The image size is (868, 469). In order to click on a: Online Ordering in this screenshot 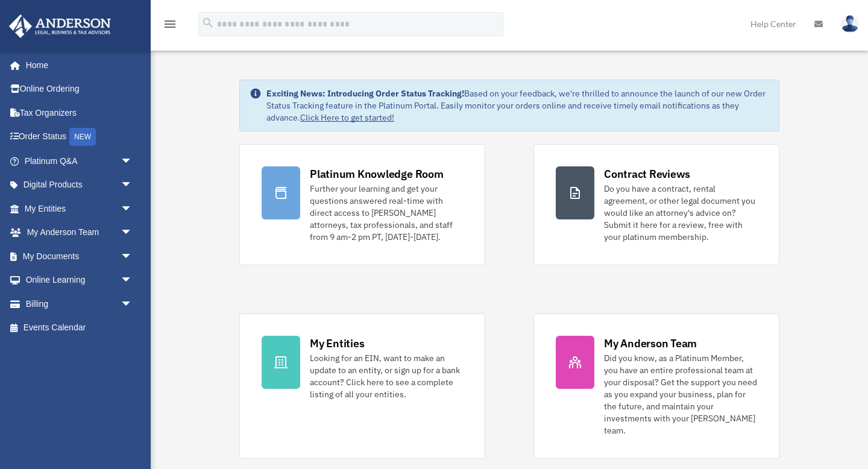, I will do `click(79, 89)`.